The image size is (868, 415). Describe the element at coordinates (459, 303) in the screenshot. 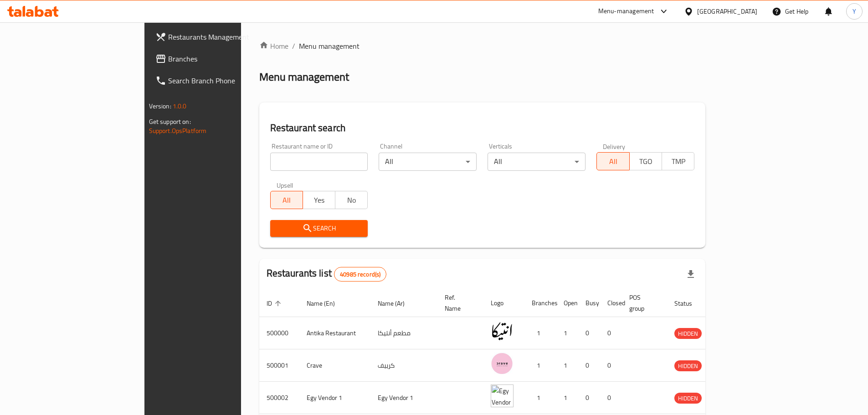

I see `span: Ref. Name` at that location.